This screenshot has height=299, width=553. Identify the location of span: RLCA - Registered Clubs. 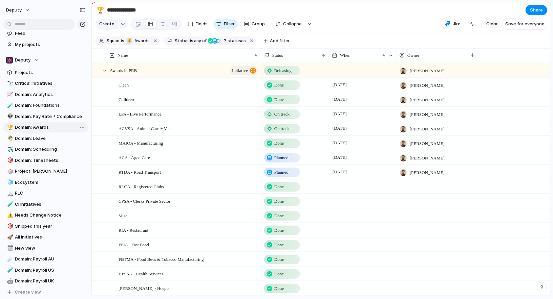
(141, 186).